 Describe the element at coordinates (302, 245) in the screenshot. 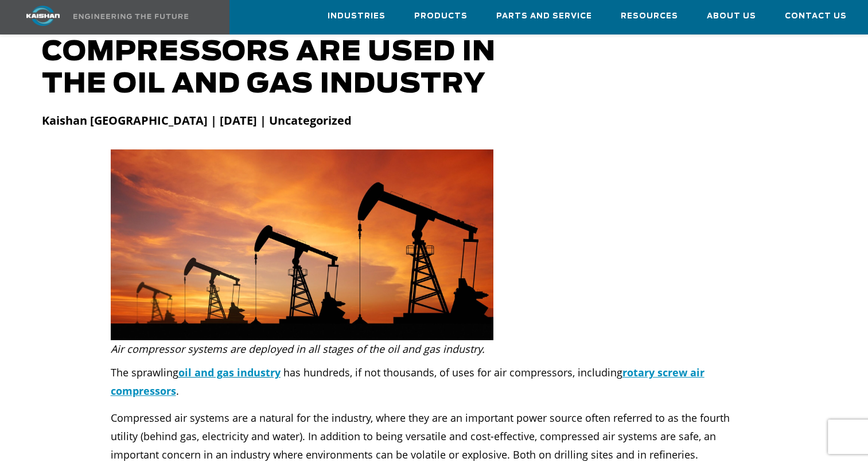

I see `img: How Industrial Air Compressors Are Used in the Oil and Gas Industry` at that location.